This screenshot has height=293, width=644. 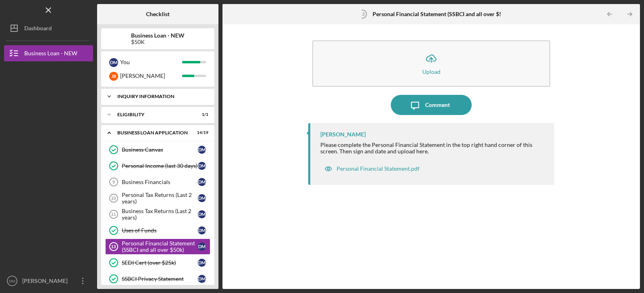 I want to click on a: 11Business Tax Returns (Last 2 years)DM, so click(x=158, y=214).